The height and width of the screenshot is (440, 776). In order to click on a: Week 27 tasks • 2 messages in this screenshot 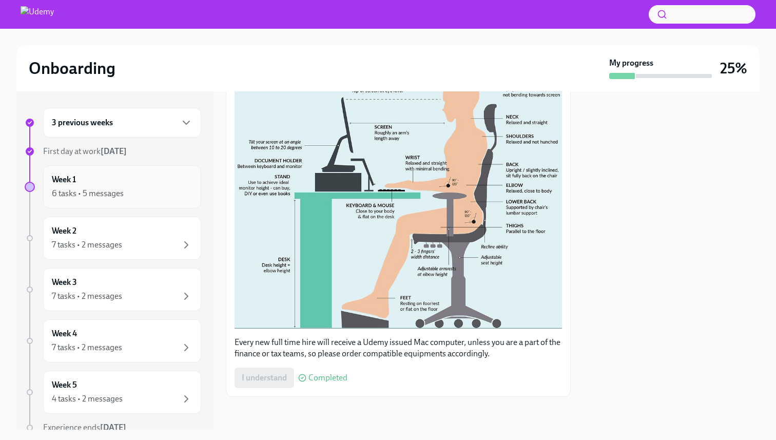, I will do `click(113, 238)`.